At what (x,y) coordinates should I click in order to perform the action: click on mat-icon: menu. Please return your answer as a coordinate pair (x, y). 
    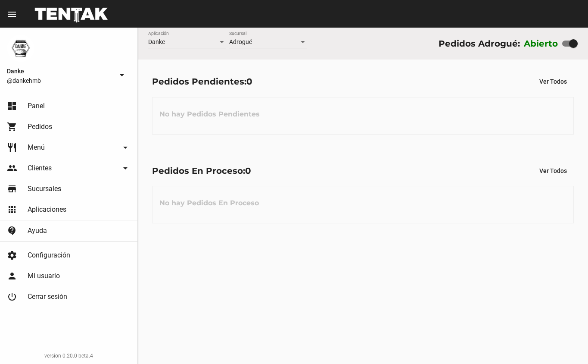
    Looking at the image, I should click on (12, 14).